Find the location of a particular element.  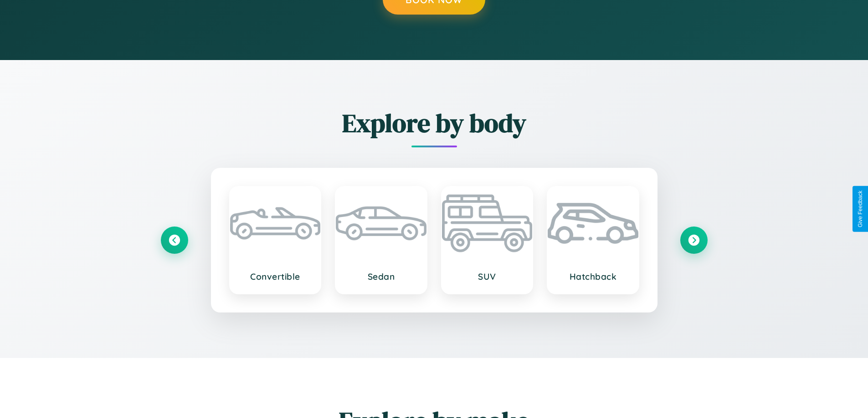

h3: Convertible is located at coordinates (275, 277).